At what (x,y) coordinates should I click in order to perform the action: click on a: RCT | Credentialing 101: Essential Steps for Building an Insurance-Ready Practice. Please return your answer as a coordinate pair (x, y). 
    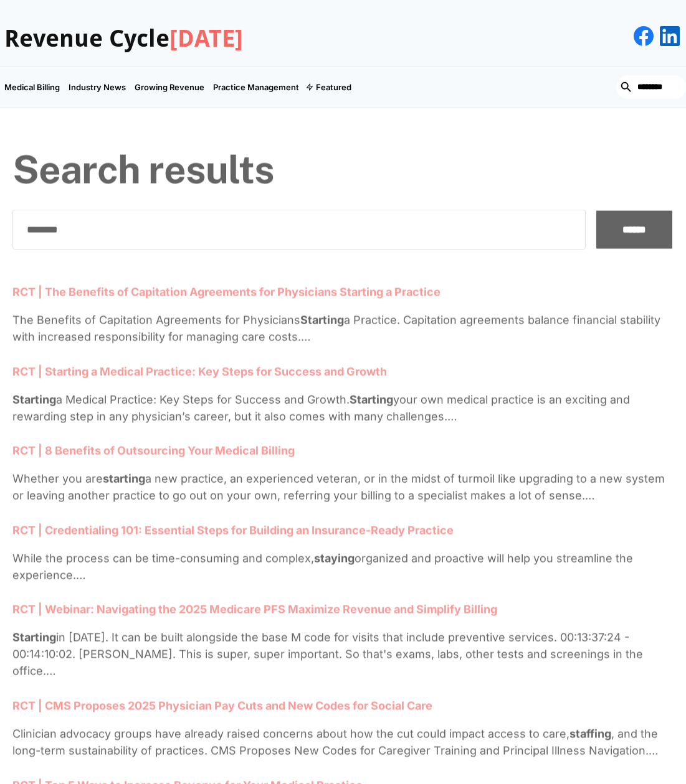
    Looking at the image, I should click on (233, 530).